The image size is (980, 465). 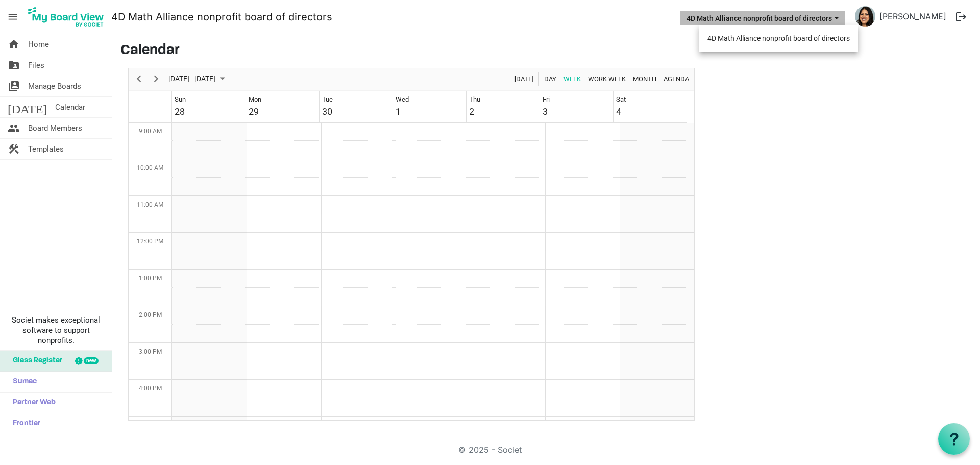 What do you see at coordinates (68, 17) in the screenshot?
I see `a: My Board View Logo` at bounding box center [68, 17].